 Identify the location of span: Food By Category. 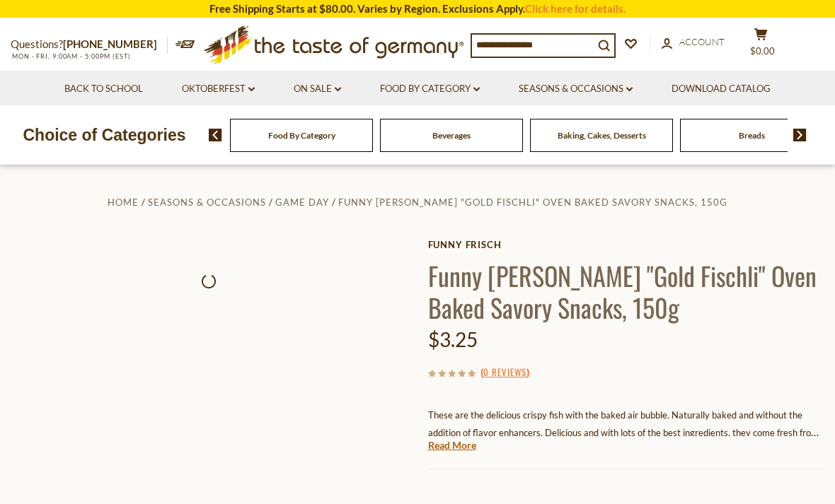
(302, 135).